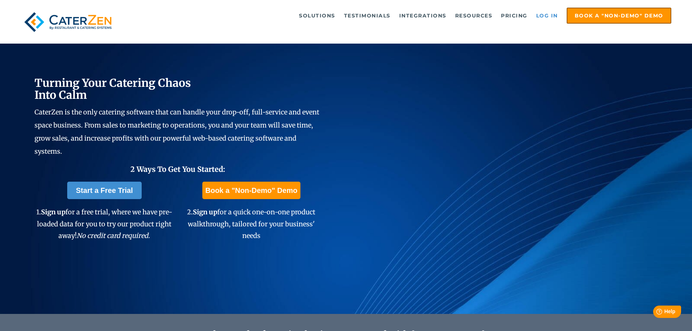 This screenshot has height=331, width=692. Describe the element at coordinates (317, 16) in the screenshot. I see `a: Solutions` at that location.